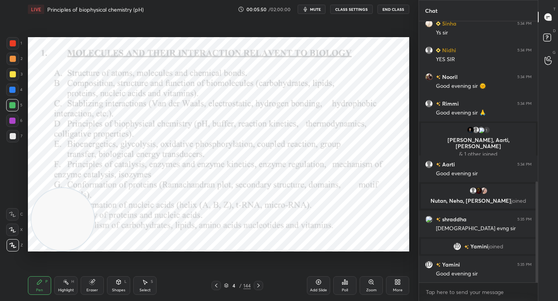  I want to click on div: 5, so click(14, 105).